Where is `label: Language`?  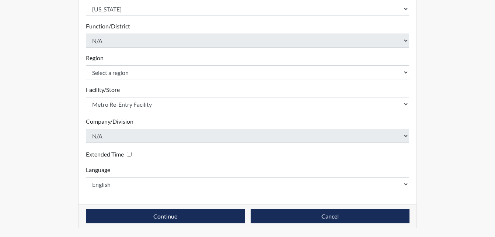
label: Language is located at coordinates (98, 170).